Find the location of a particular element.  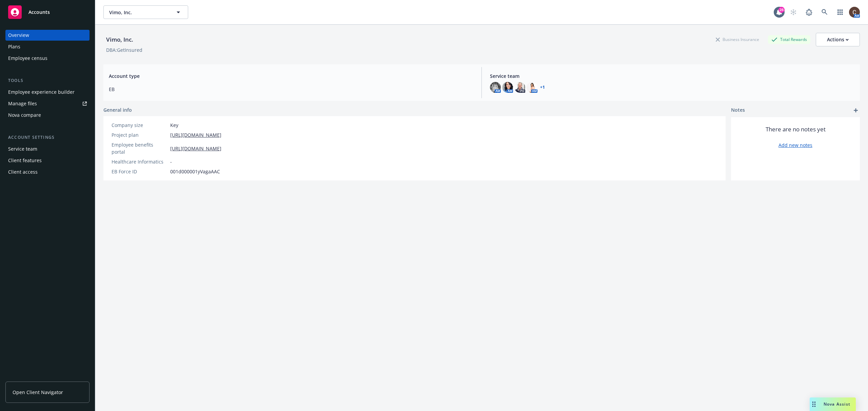

a: +1 is located at coordinates (543, 88).